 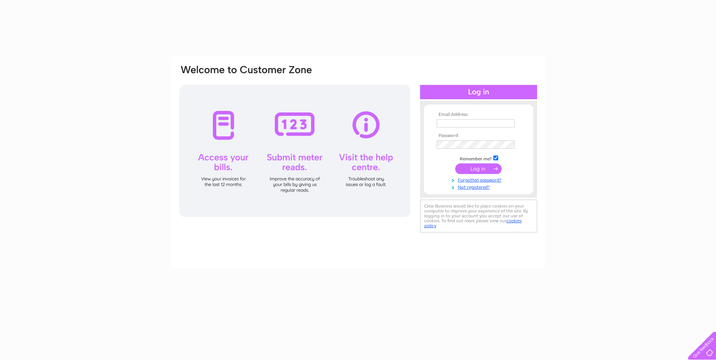 What do you see at coordinates (479, 115) in the screenshot?
I see `th: Email Address:` at bounding box center [479, 115].